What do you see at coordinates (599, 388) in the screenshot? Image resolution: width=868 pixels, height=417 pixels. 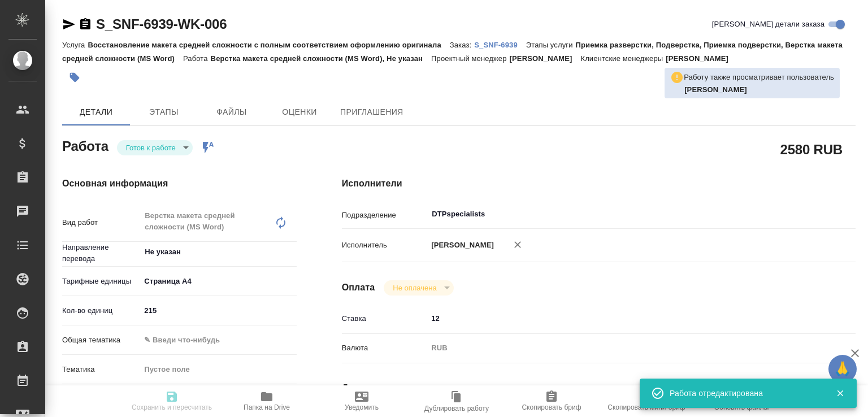 I see `h4: Дополнительно` at bounding box center [599, 388].